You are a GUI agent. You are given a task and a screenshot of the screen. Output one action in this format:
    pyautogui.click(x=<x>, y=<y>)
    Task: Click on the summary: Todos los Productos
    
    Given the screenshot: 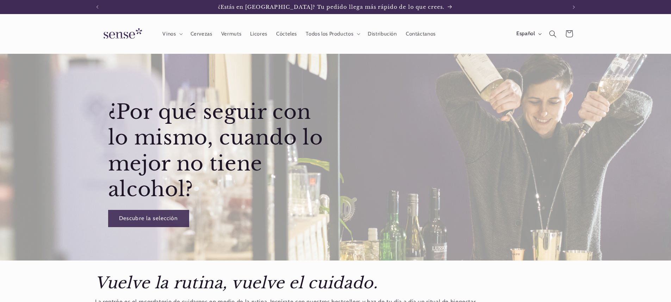 What is the action you would take?
    pyautogui.click(x=332, y=34)
    